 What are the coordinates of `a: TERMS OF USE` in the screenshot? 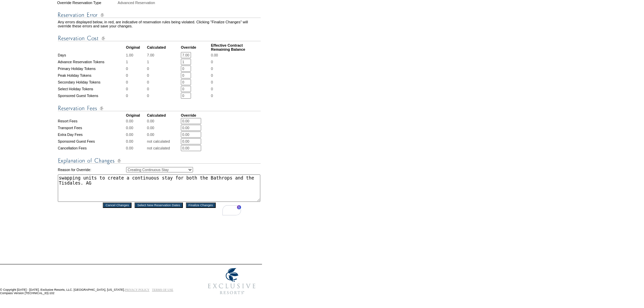 It's located at (163, 290).